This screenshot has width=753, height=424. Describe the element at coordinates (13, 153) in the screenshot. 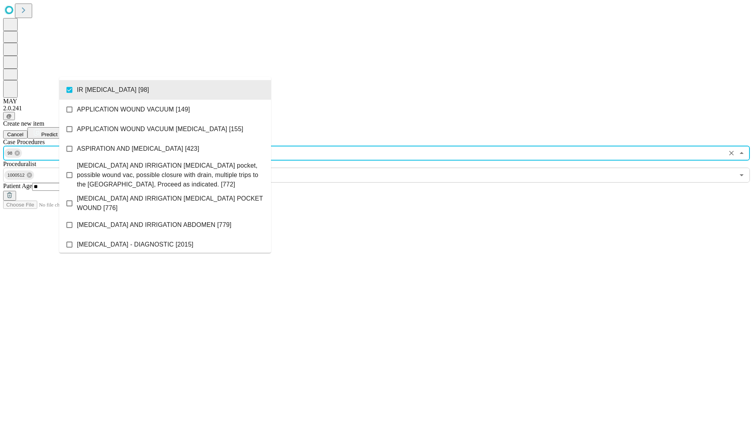

I see `div: 98` at that location.